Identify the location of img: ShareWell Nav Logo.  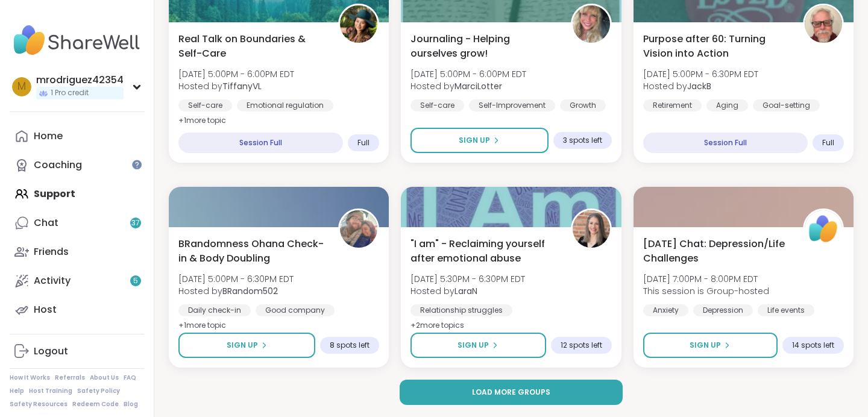
(77, 40).